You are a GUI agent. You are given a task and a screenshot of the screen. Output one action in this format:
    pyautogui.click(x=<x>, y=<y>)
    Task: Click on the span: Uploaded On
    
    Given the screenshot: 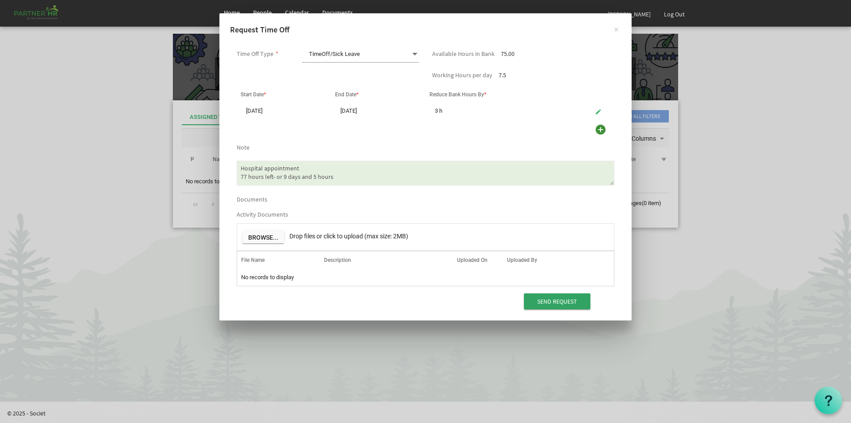 What is the action you would take?
    pyautogui.click(x=472, y=260)
    